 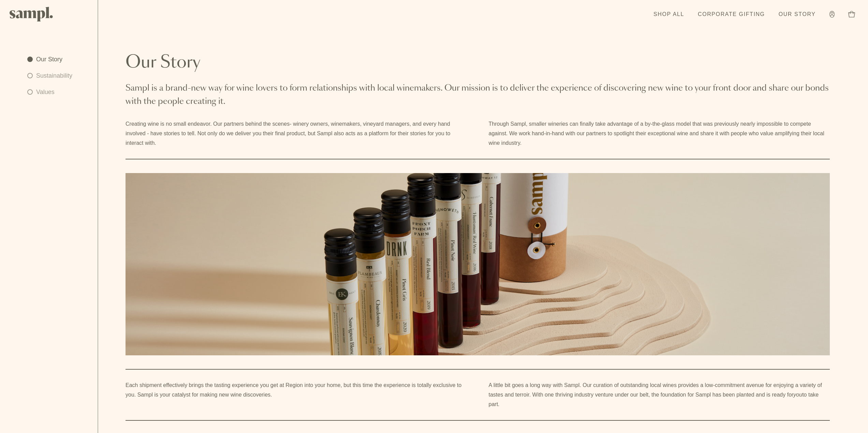 What do you see at coordinates (659, 395) in the screenshot?
I see `p: A little bit goes a long way with Sampl. Our curation of outstanding local wines provides a low-c...` at bounding box center [659, 395].